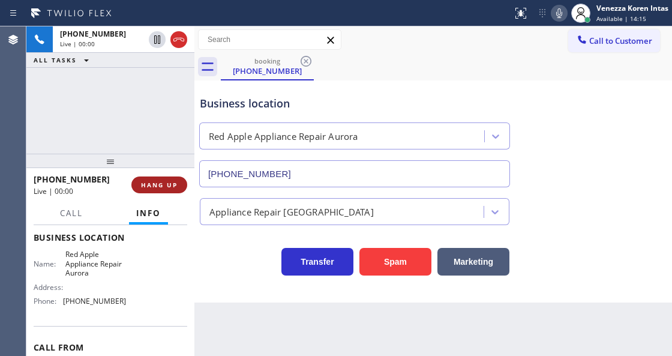 The width and height of the screenshot is (672, 356). Describe the element at coordinates (157, 40) in the screenshot. I see `button: Hold Customer` at that location.